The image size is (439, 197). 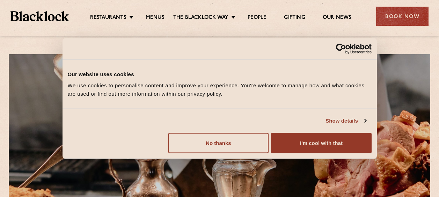 I want to click on a: People, so click(x=257, y=18).